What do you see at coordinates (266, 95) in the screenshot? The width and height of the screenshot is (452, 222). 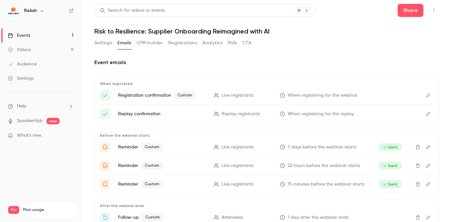 I see `li: You're Confirmed, {{ registrant_first_name }}!` at bounding box center [266, 95].